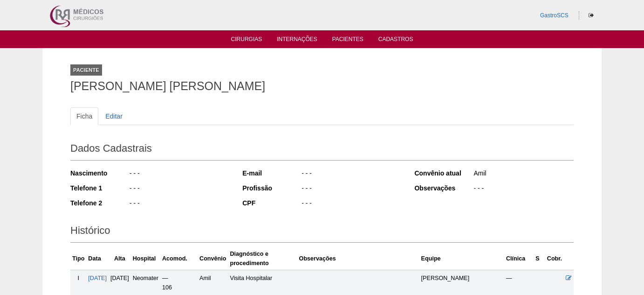 The width and height of the screenshot is (644, 295). Describe the element at coordinates (262, 258) in the screenshot. I see `th: Diagnóstico e procedimento` at that location.